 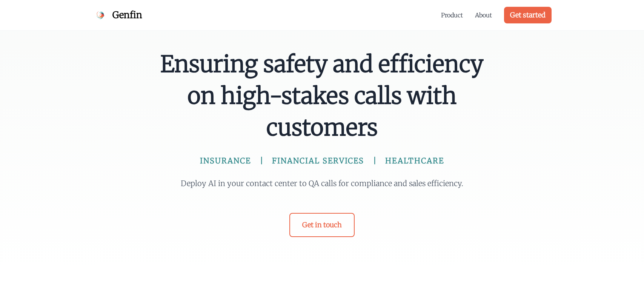 What do you see at coordinates (528, 15) in the screenshot?
I see `a: Get started` at bounding box center [528, 15].